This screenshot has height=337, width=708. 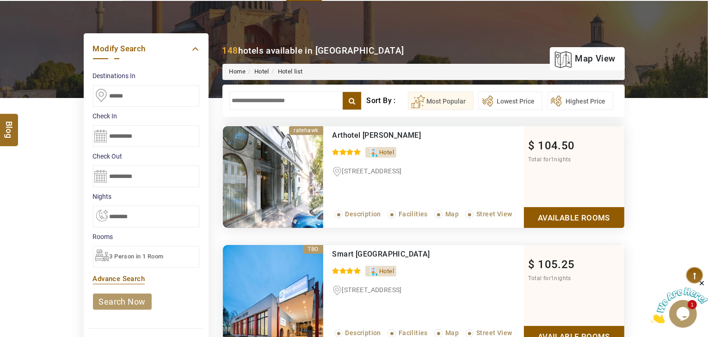 What do you see at coordinates (230, 50) in the screenshot?
I see `b: 148` at bounding box center [230, 50].